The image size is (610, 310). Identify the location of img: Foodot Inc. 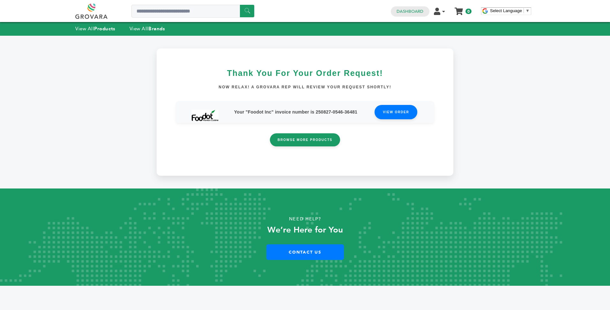
(205, 116).